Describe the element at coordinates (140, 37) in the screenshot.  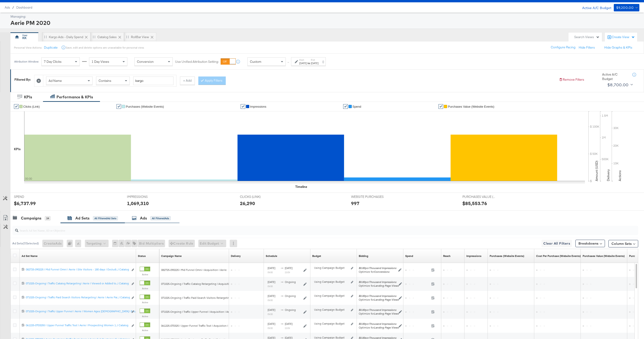
I see `div: RollBar View` at that location.